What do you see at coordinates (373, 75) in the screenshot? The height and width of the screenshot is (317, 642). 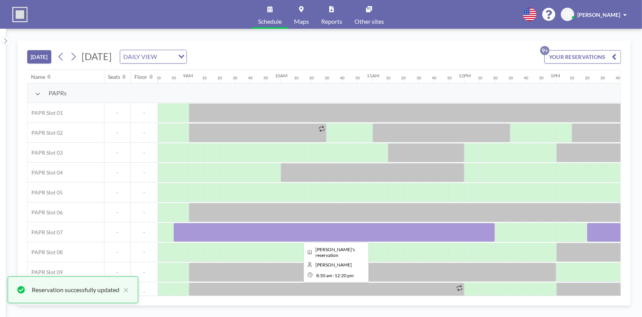 I see `div: 11AM` at bounding box center [373, 75].